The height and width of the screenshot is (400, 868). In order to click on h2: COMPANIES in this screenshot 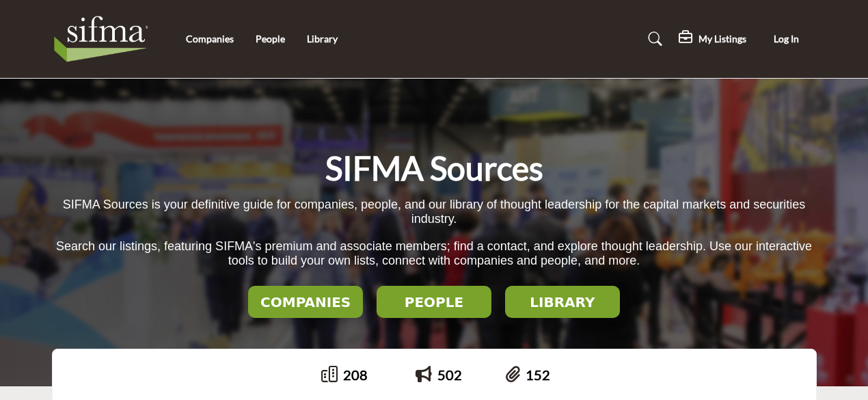, I will do `click(305, 302)`.